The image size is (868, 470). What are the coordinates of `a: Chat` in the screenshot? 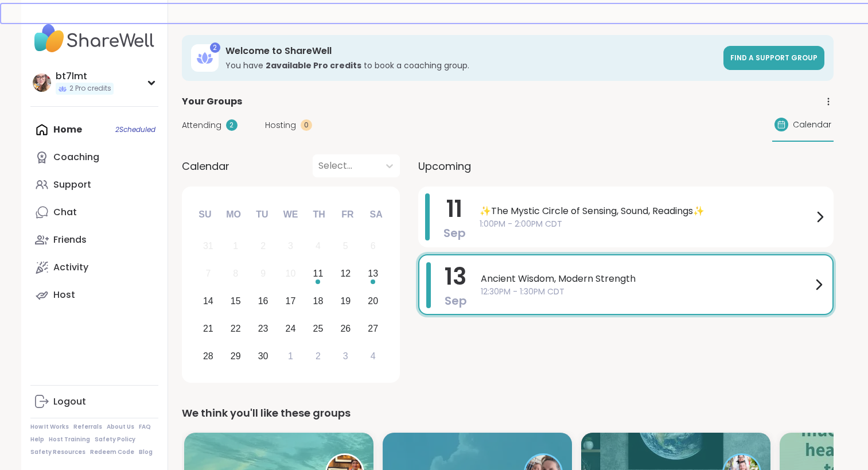 It's located at (94, 213).